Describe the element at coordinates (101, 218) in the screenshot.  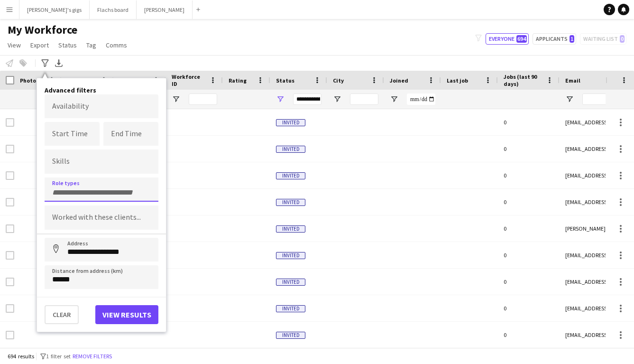
I see `input: Type to search clients...` at that location.